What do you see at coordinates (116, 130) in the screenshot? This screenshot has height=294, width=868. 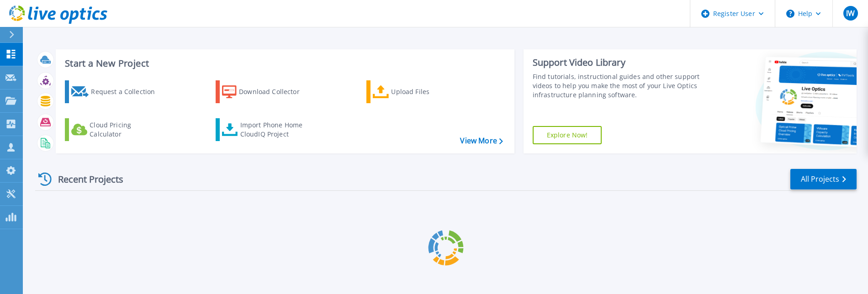 I see `a: Cloud Pricing Calculator` at bounding box center [116, 130].